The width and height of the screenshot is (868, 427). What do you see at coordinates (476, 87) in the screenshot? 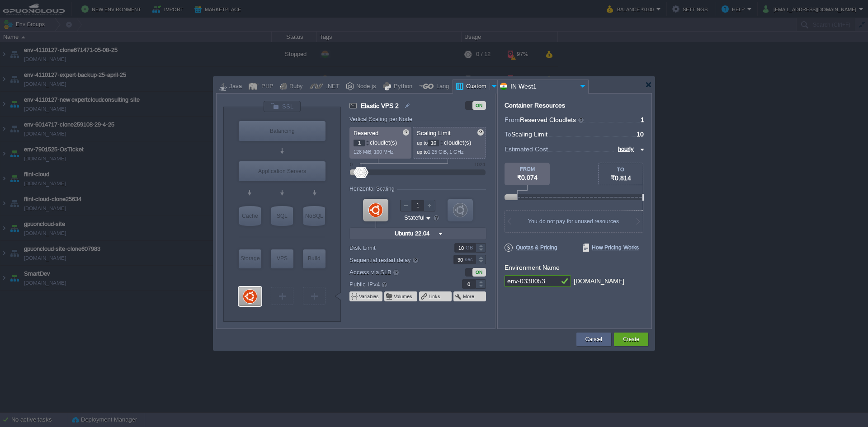
I see `div: Custom` at bounding box center [476, 87].